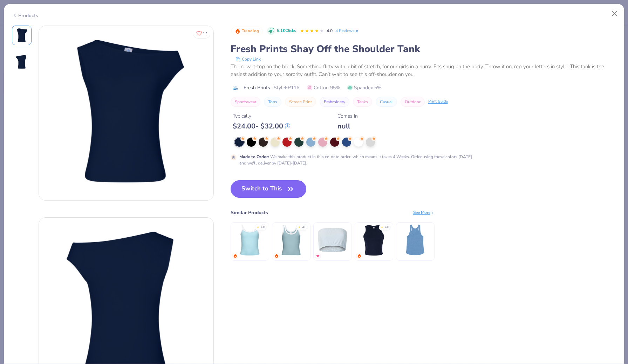 This screenshot has height=364, width=628. I want to click on img: Fresh Prints Cali Camisole Top, so click(249, 240).